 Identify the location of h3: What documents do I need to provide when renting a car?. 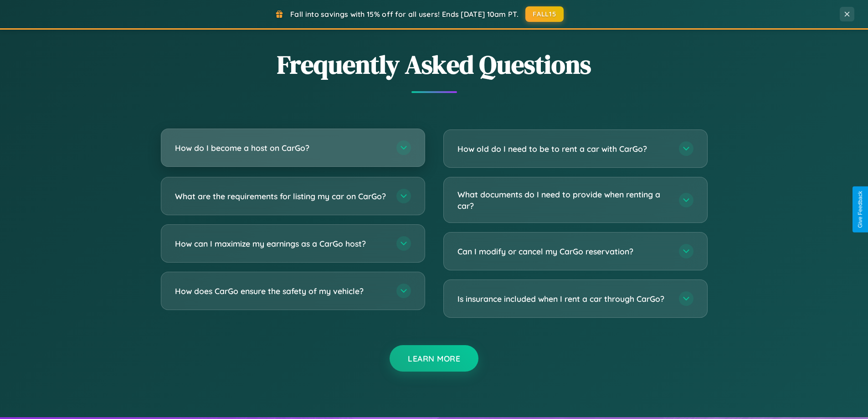
(563, 200).